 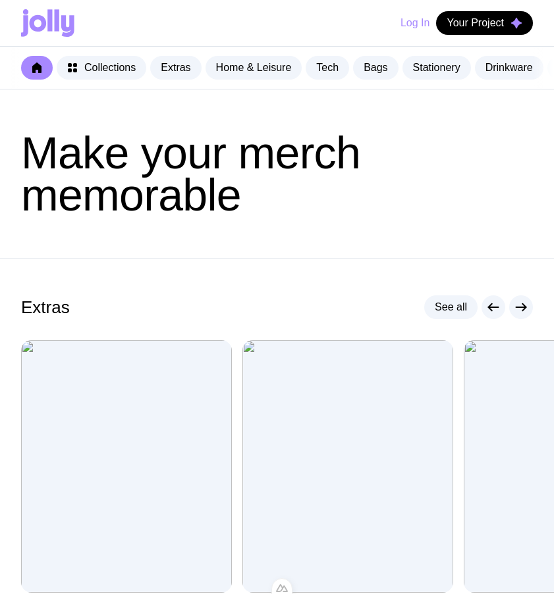 I want to click on a: Stationery, so click(x=436, y=68).